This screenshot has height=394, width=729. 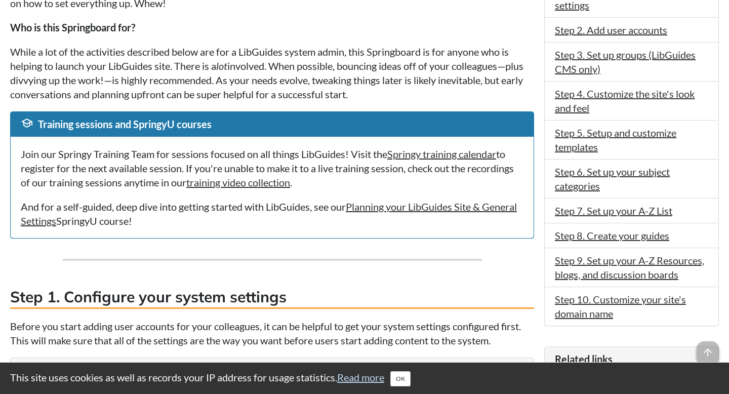 I want to click on p: Before you start adding user accounts for your colleagues, it can be helpful to get your system s..., so click(x=272, y=333).